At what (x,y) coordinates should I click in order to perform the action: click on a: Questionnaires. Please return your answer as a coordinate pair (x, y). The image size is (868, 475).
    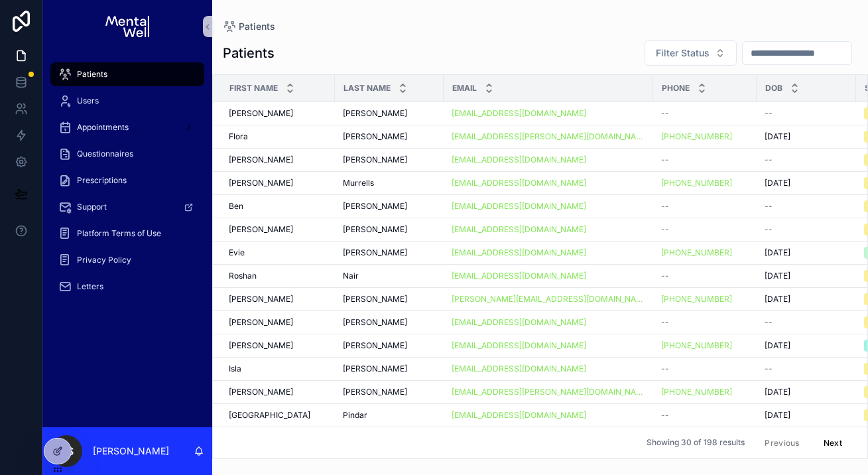
    Looking at the image, I should click on (127, 154).